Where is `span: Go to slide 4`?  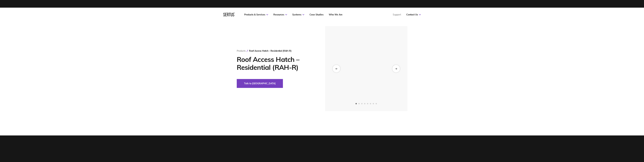 span: Go to slide 4 is located at coordinates (365, 103).